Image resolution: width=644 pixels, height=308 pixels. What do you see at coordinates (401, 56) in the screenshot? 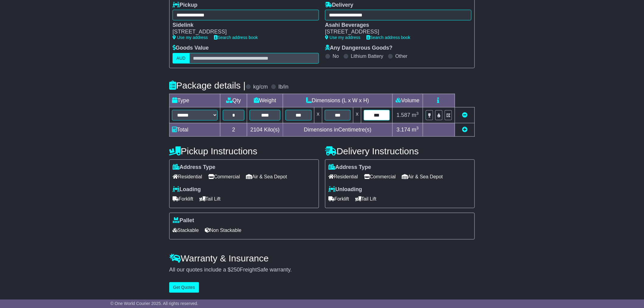
I see `label: Other` at bounding box center [401, 56].